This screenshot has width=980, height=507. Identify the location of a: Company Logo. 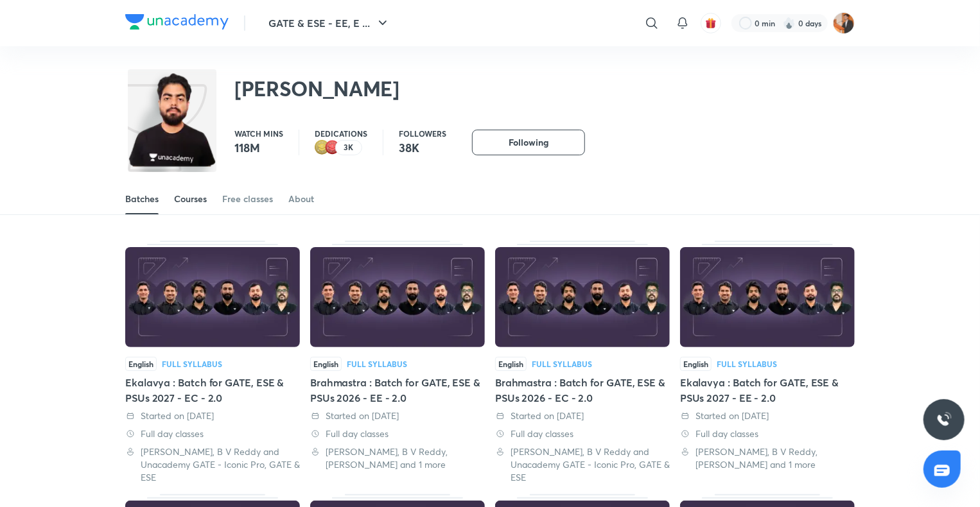
(177, 23).